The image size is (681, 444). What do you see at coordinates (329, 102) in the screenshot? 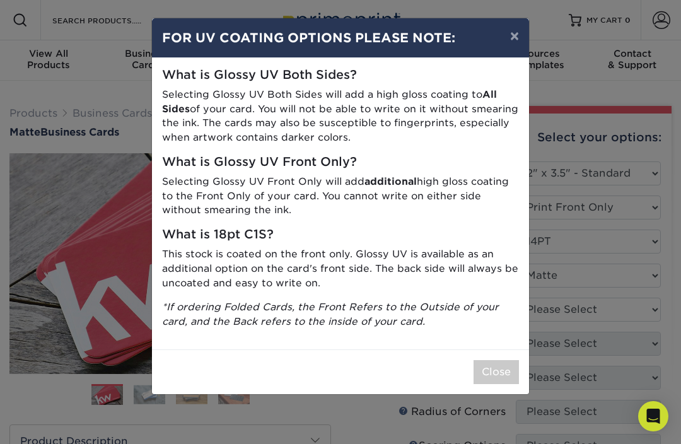
I see `strong: All Sides` at bounding box center [329, 102].